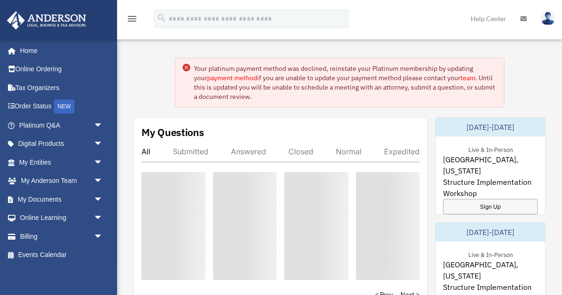 This screenshot has width=562, height=295. Describe the element at coordinates (248, 151) in the screenshot. I see `div: Answered` at that location.